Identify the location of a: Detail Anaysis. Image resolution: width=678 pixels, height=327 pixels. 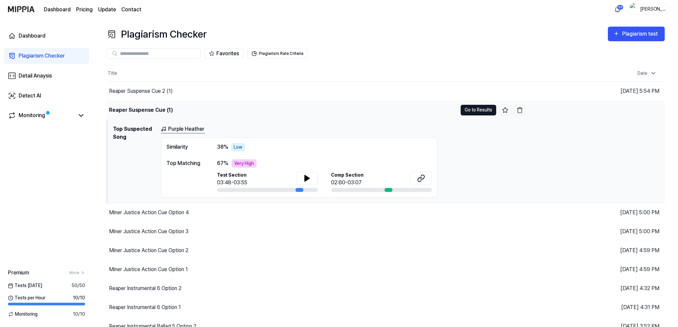
(47, 76).